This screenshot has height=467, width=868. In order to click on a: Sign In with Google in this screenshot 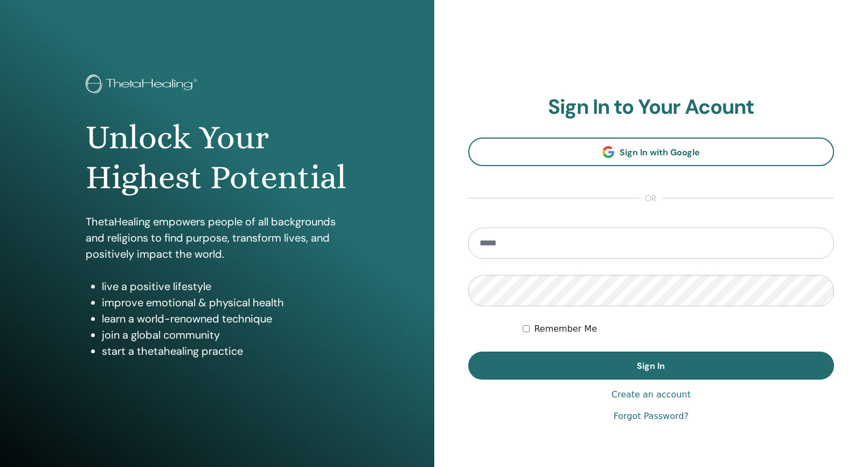, I will do `click(651, 152)`.